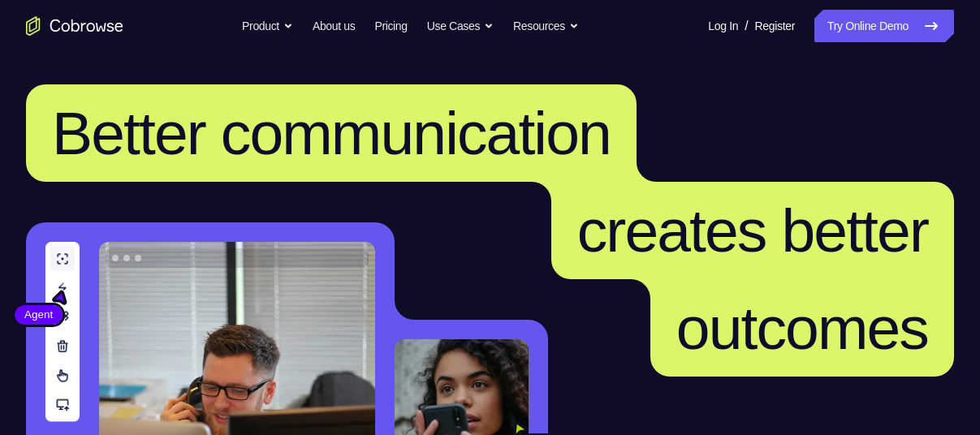 Image resolution: width=980 pixels, height=435 pixels. Describe the element at coordinates (723, 26) in the screenshot. I see `a: Log In` at that location.